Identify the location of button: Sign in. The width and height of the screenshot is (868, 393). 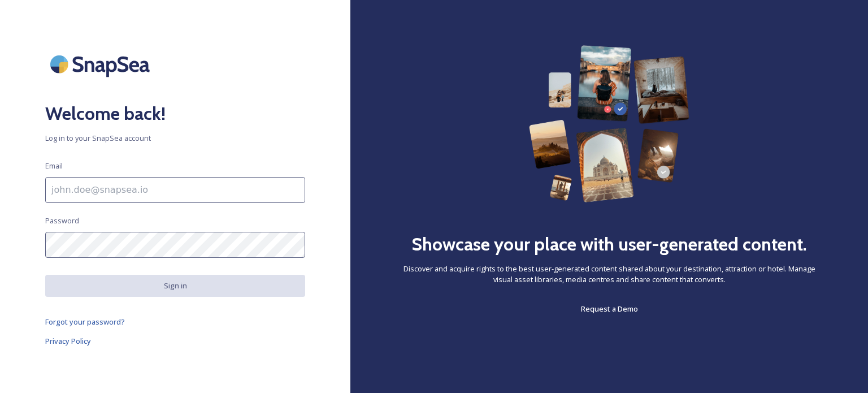
(175, 285).